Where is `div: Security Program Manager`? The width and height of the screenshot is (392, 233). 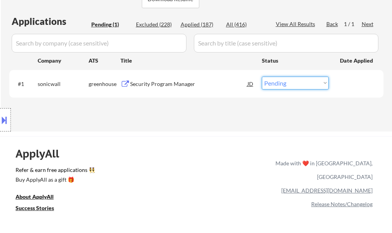 div: Security Program Manager is located at coordinates (189, 84).